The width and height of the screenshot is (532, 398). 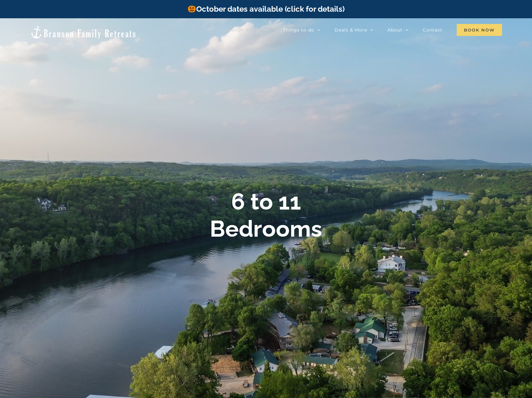 What do you see at coordinates (298, 30) in the screenshot?
I see `span: Things to do` at bounding box center [298, 30].